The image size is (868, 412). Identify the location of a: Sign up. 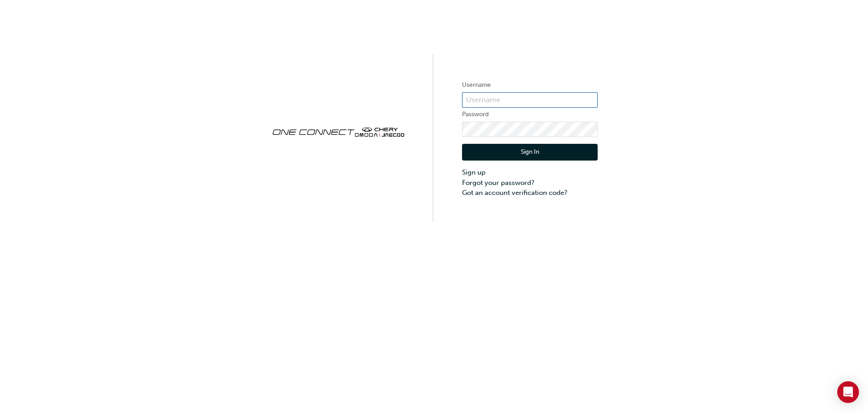
(530, 172).